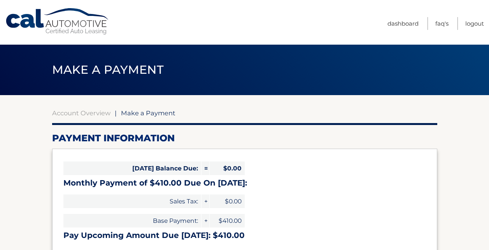  Describe the element at coordinates (58, 21) in the screenshot. I see `a: Cal Automotive` at that location.